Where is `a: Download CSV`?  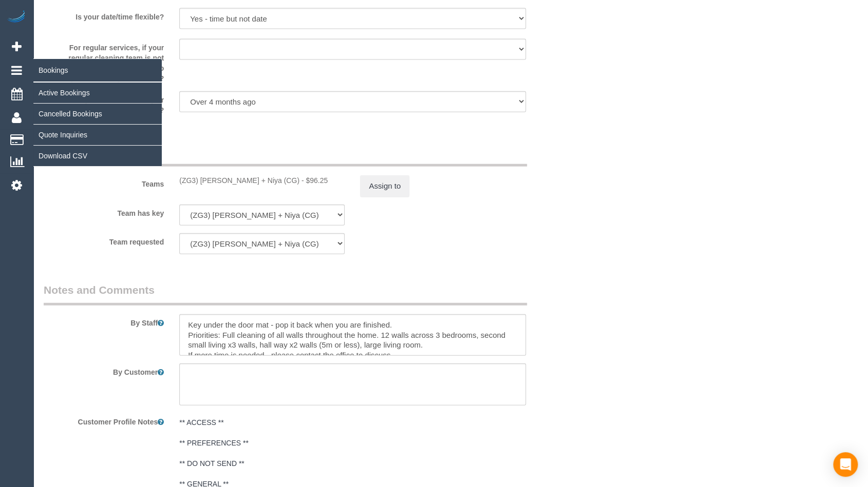 a: Download CSV is located at coordinates (97, 156).